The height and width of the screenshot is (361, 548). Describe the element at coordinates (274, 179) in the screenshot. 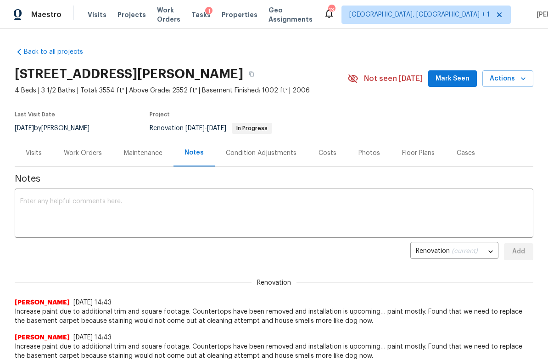

I see `span: Notes` at that location.